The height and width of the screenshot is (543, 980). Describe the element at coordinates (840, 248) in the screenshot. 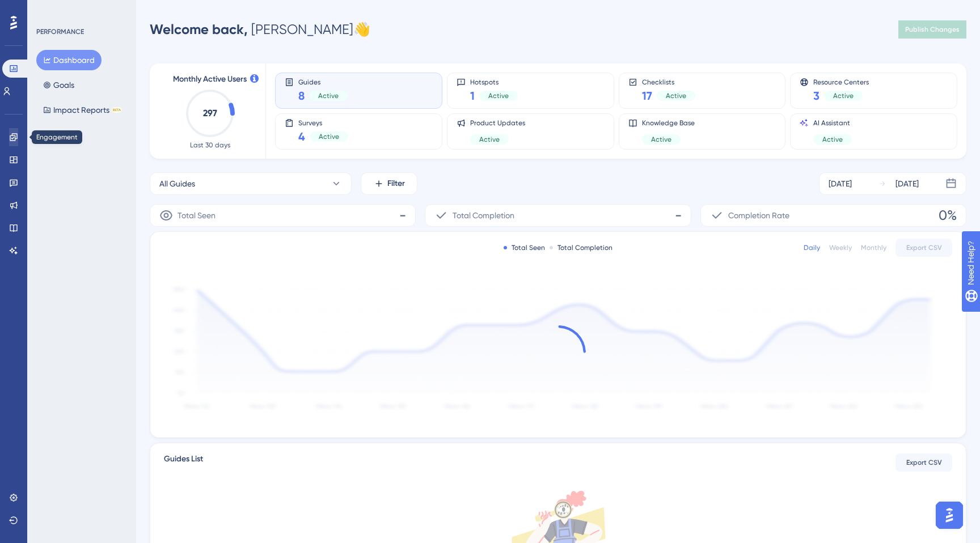

I see `div: Weekly` at that location.